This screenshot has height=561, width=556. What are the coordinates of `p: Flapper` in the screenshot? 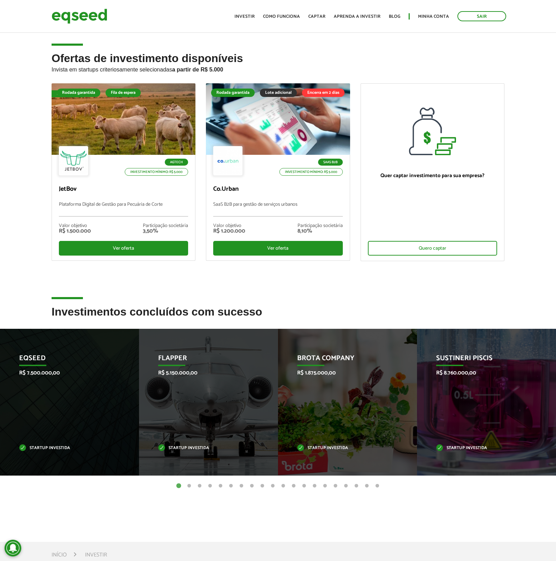 It's located at (203, 360).